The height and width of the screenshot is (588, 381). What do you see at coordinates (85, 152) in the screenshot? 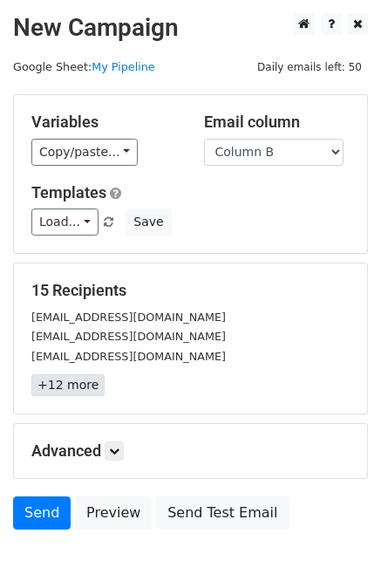
I see `a: Copy/paste...` at bounding box center [85, 152].